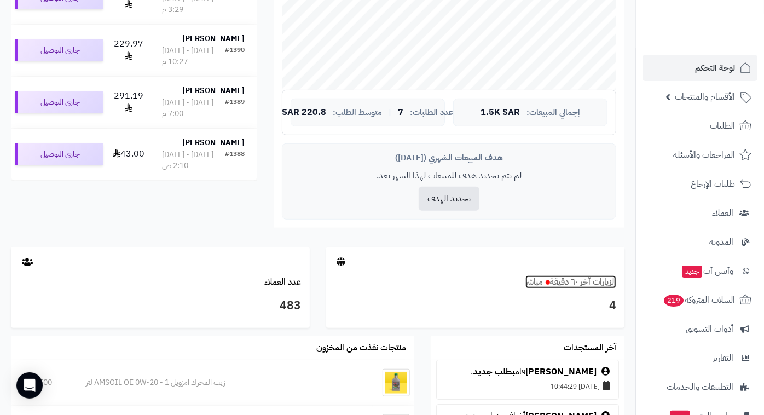  What do you see at coordinates (357, 112) in the screenshot?
I see `span: متوسط الطلب:` at bounding box center [357, 112].